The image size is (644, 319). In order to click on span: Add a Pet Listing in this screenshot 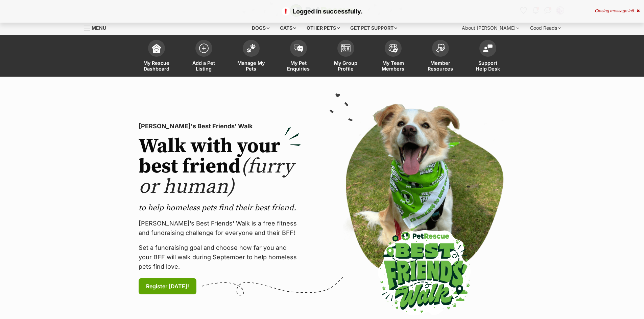, I will do `click(204, 66)`.